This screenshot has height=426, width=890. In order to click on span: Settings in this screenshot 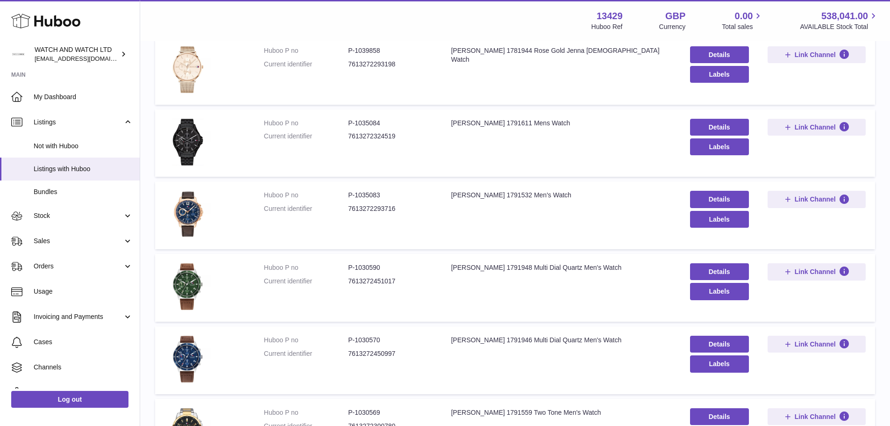, I will do `click(83, 392)`.